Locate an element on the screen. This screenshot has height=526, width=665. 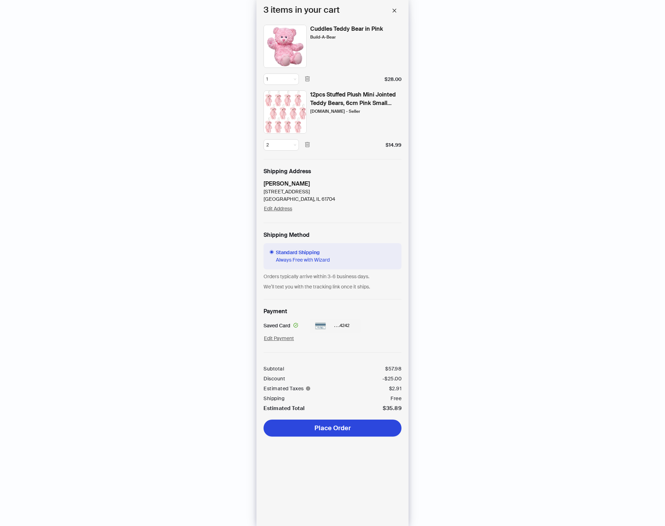
span: Edit Address is located at coordinates (278, 209).